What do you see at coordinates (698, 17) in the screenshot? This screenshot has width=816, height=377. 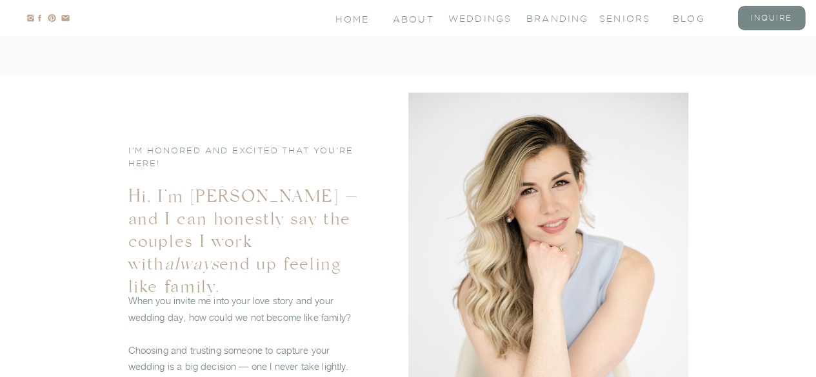 I see `nav: blog` at bounding box center [698, 17].